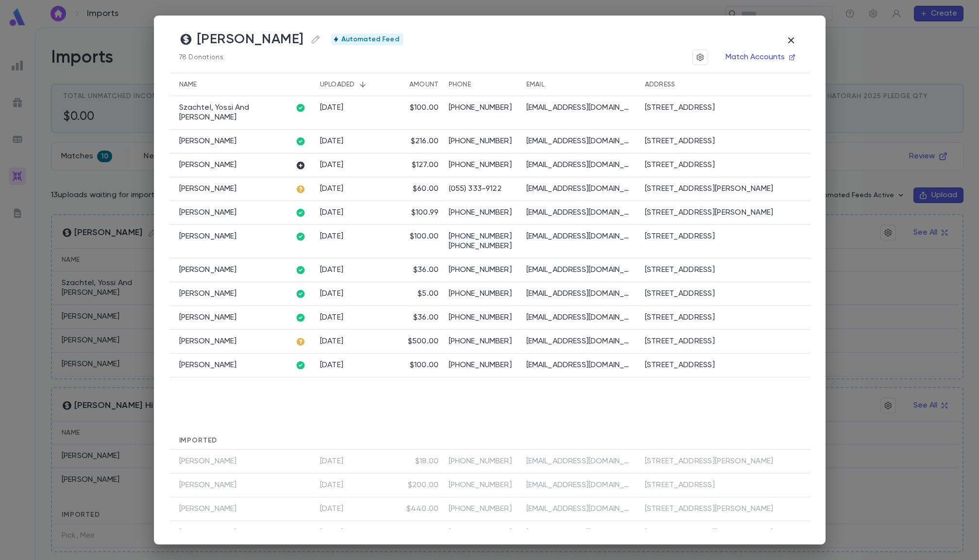  What do you see at coordinates (401, 84) in the screenshot?
I see `button: Sort` at bounding box center [401, 84].